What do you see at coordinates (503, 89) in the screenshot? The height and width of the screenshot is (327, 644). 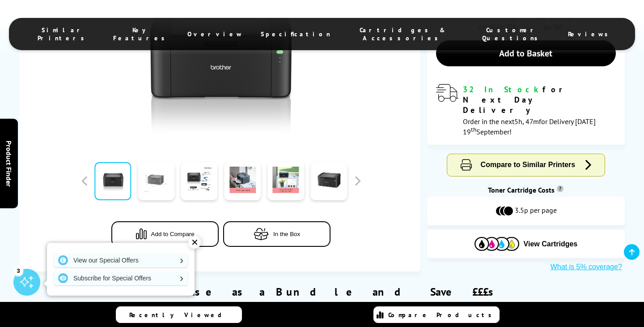 I see `span: 32 In Stock` at bounding box center [503, 89].